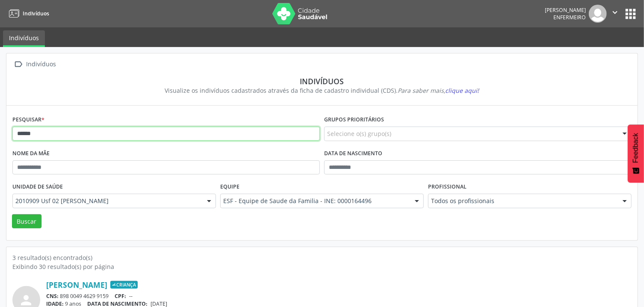 The image size is (644, 307). I want to click on a:  Indivíduos, so click(35, 64).